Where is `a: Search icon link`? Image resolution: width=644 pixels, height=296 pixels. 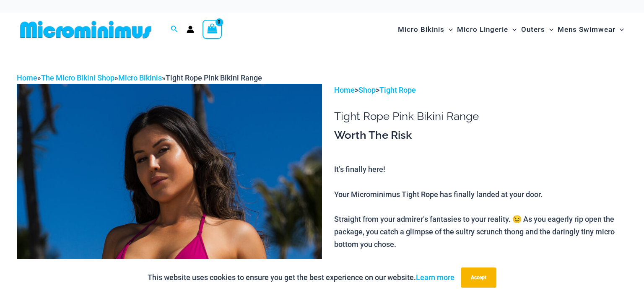
a: Search icon link is located at coordinates (174, 29).